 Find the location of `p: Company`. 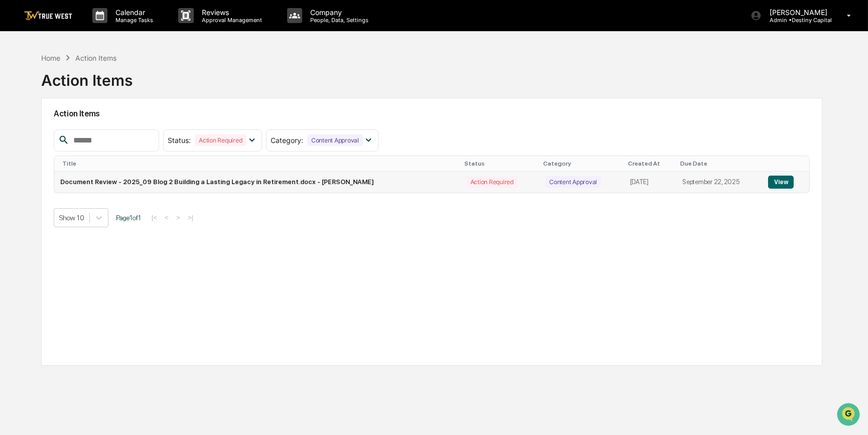

p: Company is located at coordinates (338, 12).